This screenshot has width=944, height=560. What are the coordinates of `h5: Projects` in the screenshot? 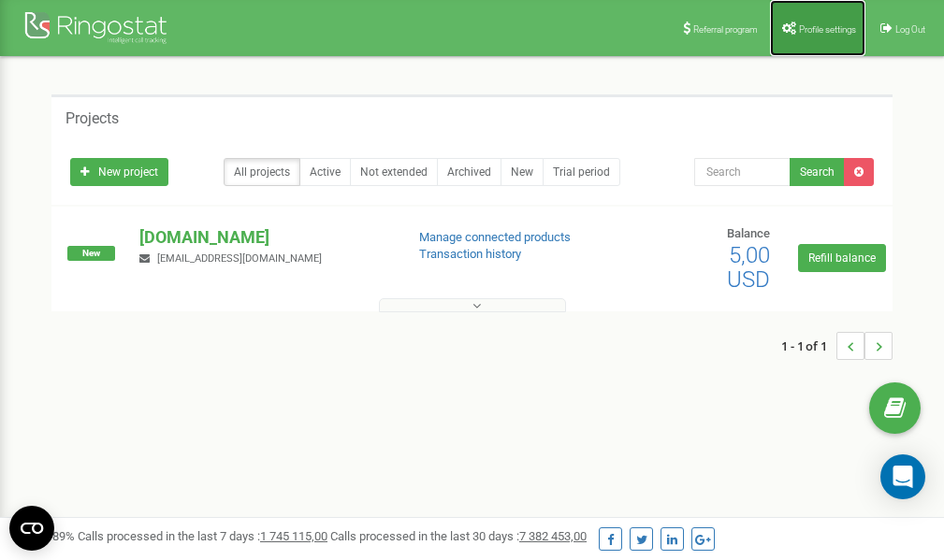 It's located at (92, 119).